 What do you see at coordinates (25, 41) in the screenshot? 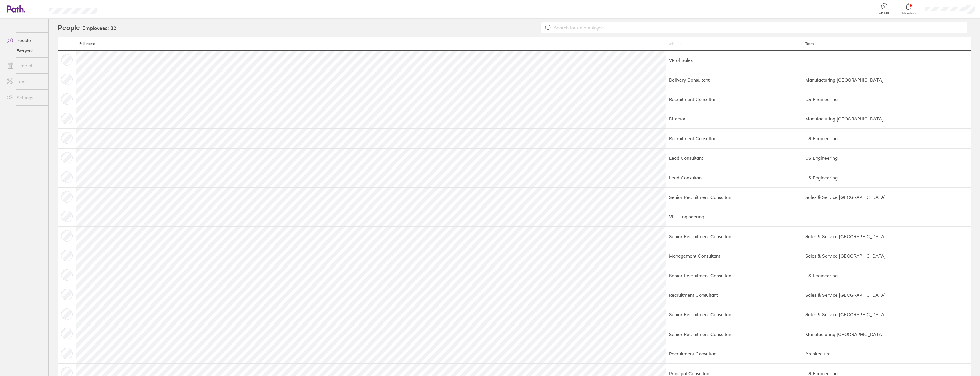
I see `a: People` at bounding box center [25, 41].